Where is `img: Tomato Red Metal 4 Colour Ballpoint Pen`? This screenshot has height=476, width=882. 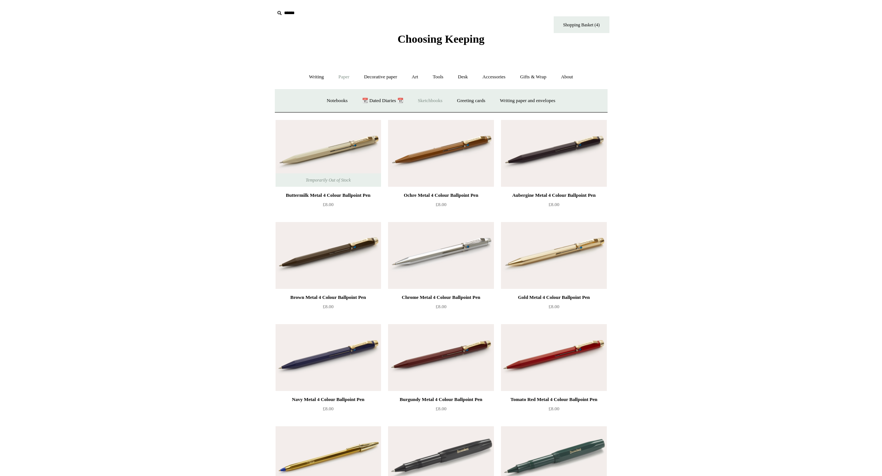
img: Tomato Red Metal 4 Colour Ballpoint Pen is located at coordinates (554, 358).